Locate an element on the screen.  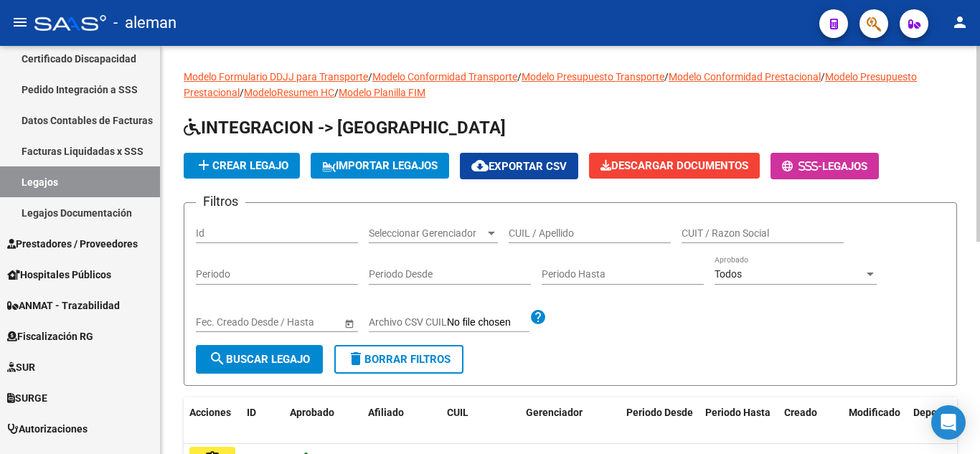
span: Fiscalización RG is located at coordinates (50, 337).